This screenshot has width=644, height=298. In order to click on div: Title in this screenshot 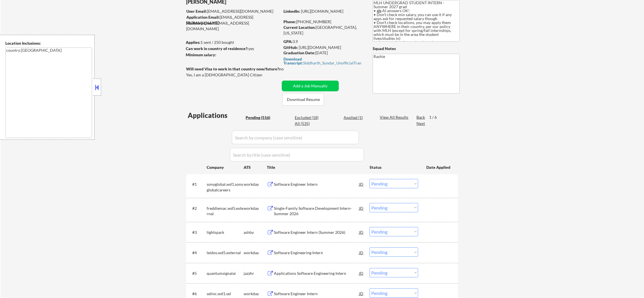, I will do `click(315, 167)`.